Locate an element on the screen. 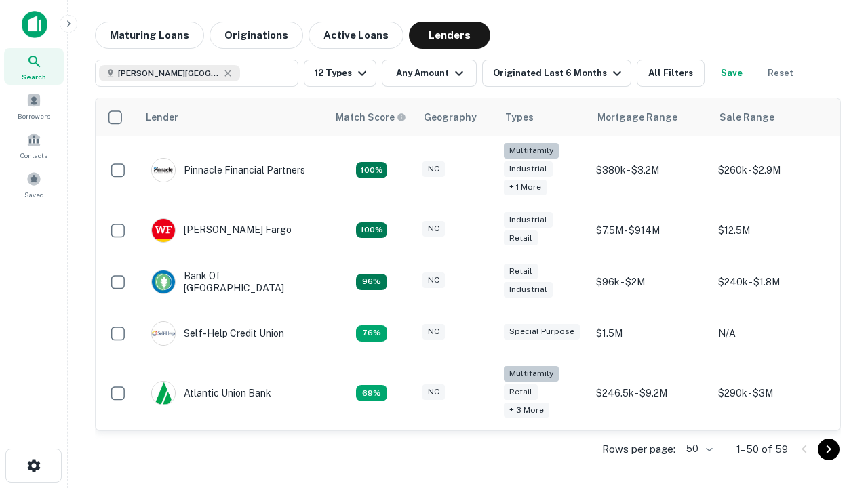 This screenshot has height=488, width=868. a: Borrowers is located at coordinates (34, 106).